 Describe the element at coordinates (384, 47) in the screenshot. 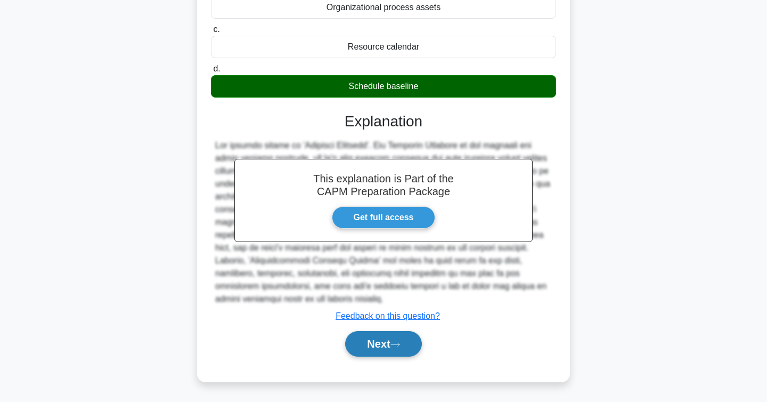

I see `div: Resource calendar` at that location.